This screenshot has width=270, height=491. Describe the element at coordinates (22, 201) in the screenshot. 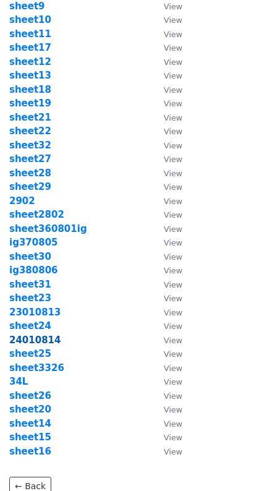

I see `a: 2902` at that location.